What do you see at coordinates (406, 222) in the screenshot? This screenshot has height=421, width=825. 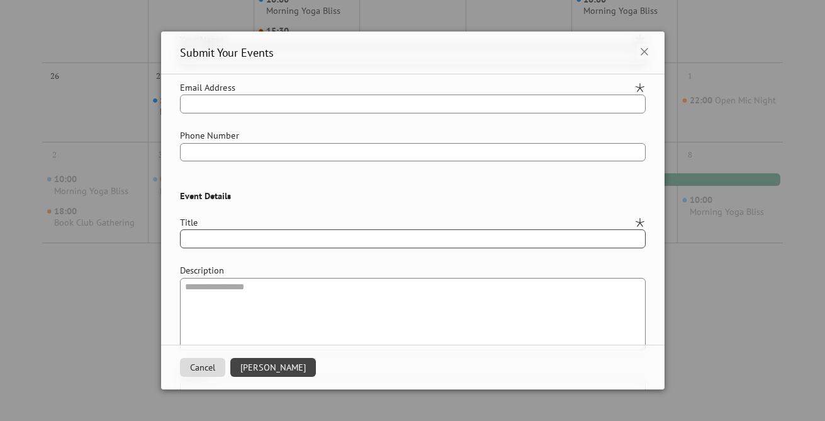 I see `div: Title` at bounding box center [406, 222].